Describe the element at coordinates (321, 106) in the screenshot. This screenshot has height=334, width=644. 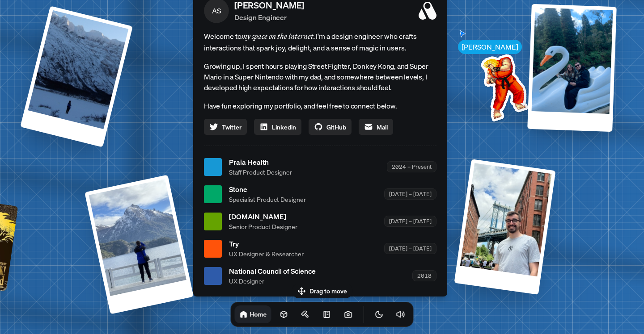
I see `p: Have fun exploring my portfolio, and feel free to connect below.` at that location.